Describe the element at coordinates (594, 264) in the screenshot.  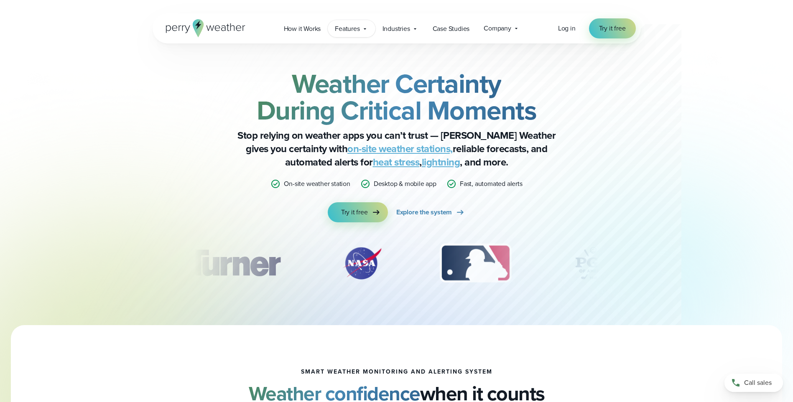
I see `div: 4 of 12` at that location.